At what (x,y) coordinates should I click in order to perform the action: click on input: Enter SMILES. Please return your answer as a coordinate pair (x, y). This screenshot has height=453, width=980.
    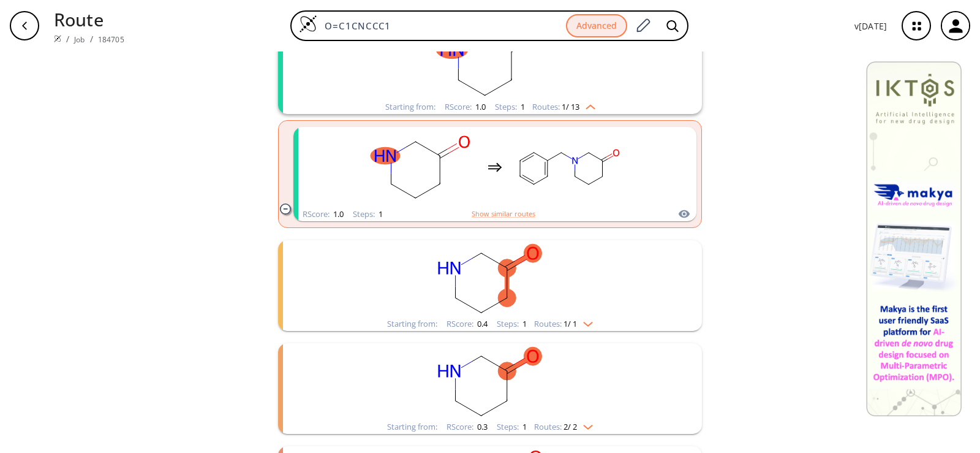
    Looking at the image, I should click on (442, 26).